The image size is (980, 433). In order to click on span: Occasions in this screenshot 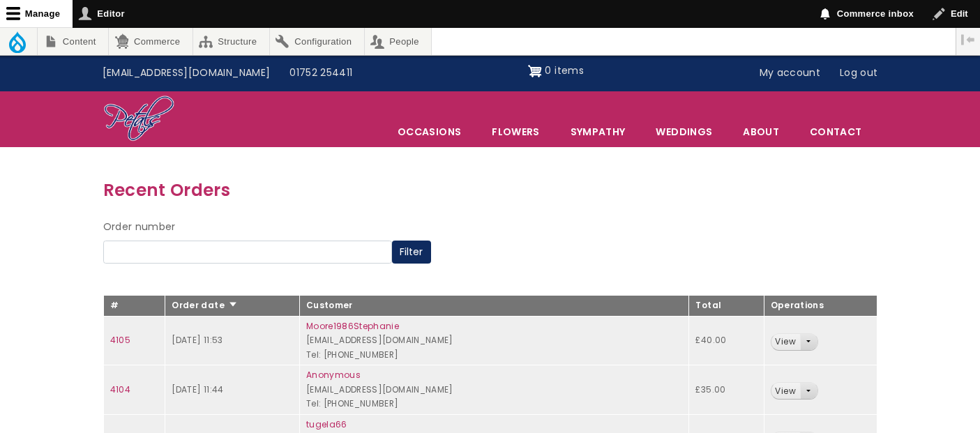, I will do `click(429, 132)`.